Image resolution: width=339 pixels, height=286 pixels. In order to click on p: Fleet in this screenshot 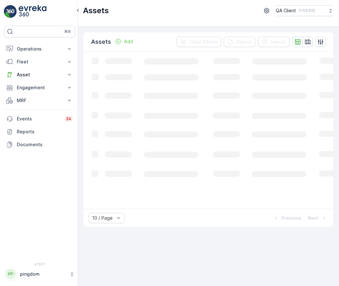, I will do `click(39, 62)`.